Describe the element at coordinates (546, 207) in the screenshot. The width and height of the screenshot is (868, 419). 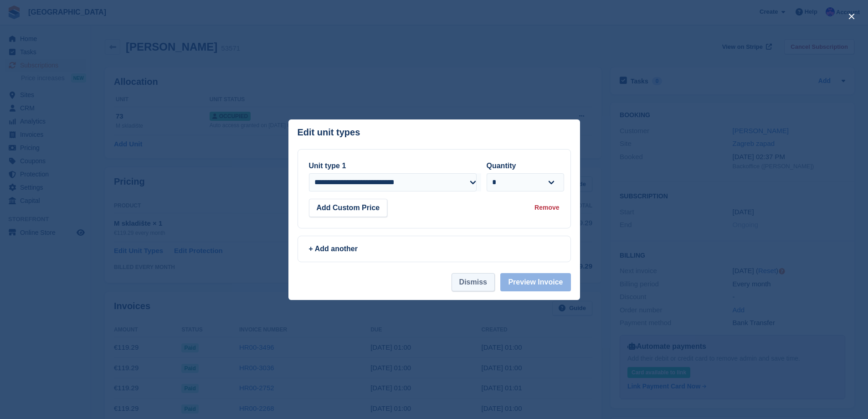
I see `div: Remove` at that location.